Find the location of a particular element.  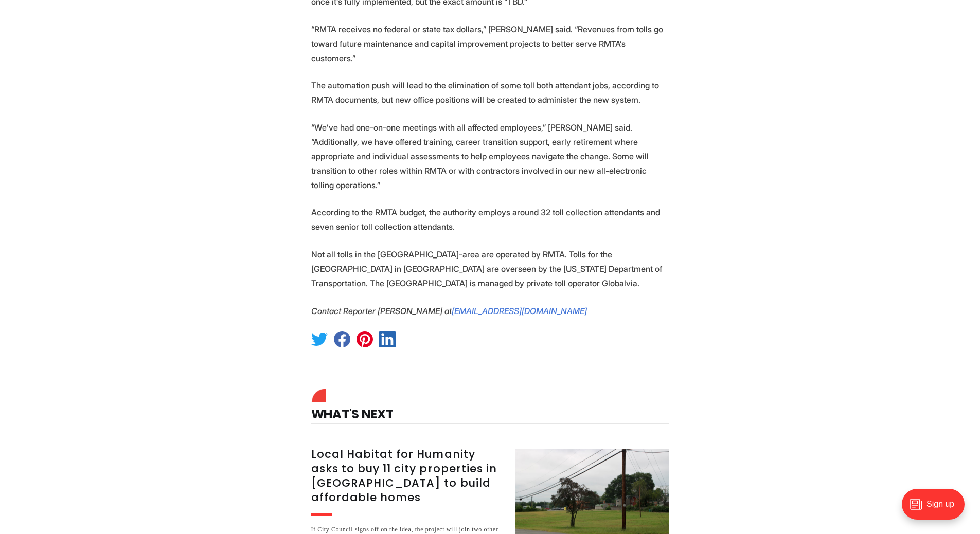

p: The automation push will lead to the elimination of some toll both attendant jobs, according to R... is located at coordinates (491, 93).